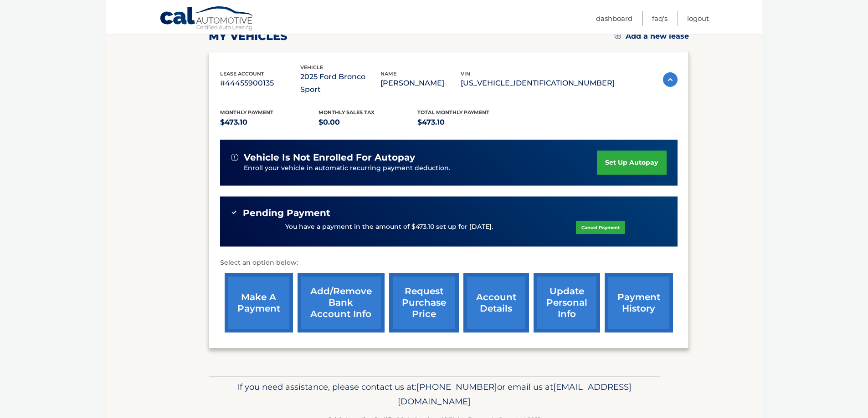  Describe the element at coordinates (246, 112) in the screenshot. I see `span: Monthly Payment` at that location.